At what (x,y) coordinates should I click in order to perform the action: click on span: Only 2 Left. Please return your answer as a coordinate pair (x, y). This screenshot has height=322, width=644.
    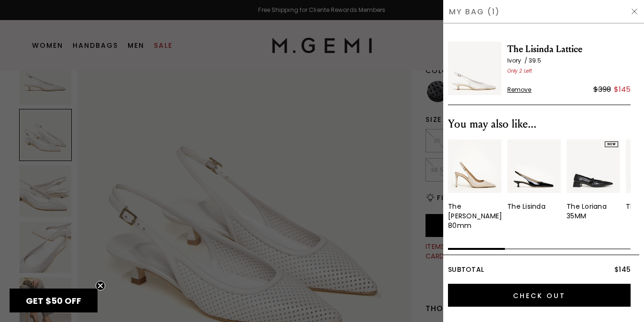
    Looking at the image, I should click on (519, 71).